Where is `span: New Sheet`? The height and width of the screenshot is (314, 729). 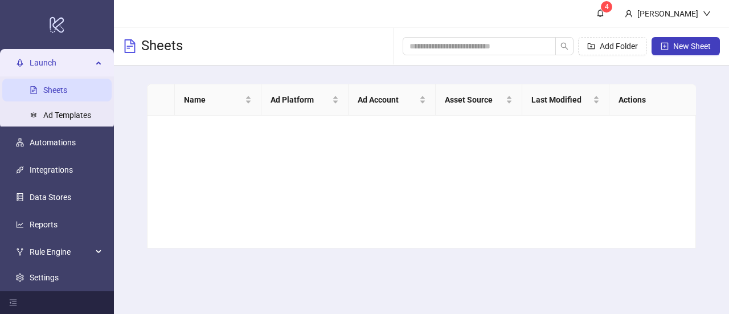
span: New Sheet is located at coordinates (692, 46).